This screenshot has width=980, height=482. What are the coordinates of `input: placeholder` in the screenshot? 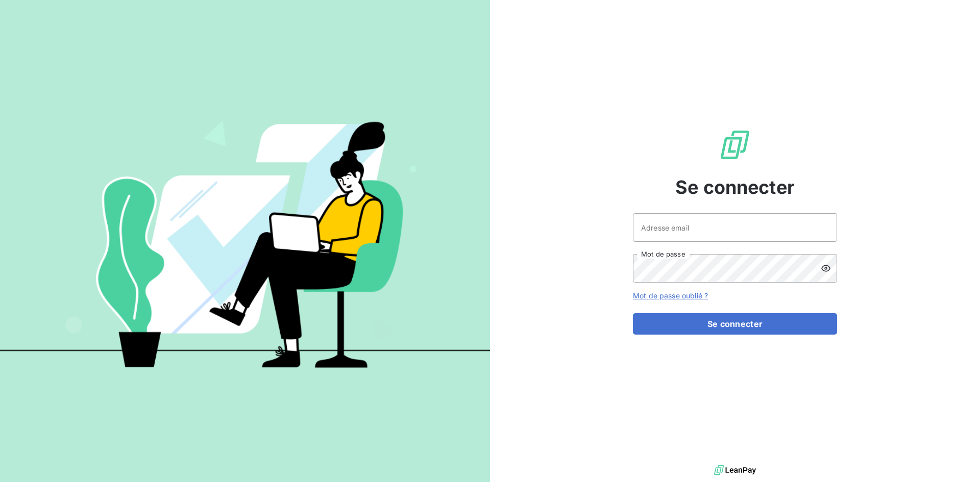 It's located at (735, 228).